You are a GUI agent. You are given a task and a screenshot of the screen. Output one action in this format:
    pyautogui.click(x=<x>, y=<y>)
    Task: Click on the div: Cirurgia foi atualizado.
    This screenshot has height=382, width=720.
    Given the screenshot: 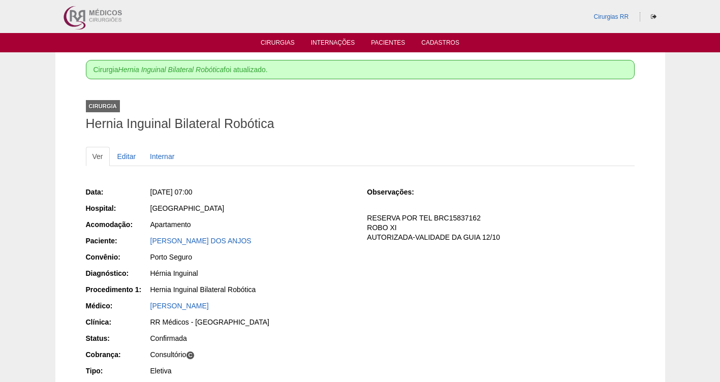 What is the action you would take?
    pyautogui.click(x=360, y=70)
    